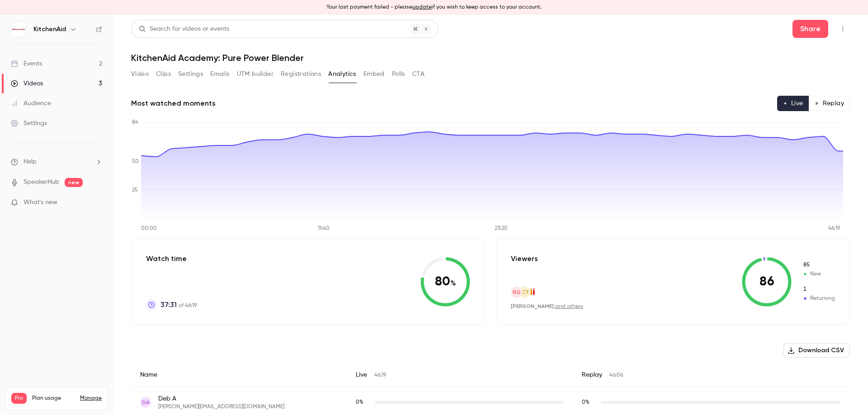 Image resolution: width=868 pixels, height=415 pixels. Describe the element at coordinates (73, 183) in the screenshot. I see `span: new` at that location.